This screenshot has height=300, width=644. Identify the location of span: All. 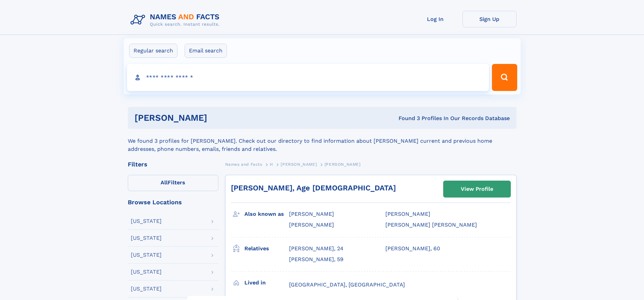
(164, 182).